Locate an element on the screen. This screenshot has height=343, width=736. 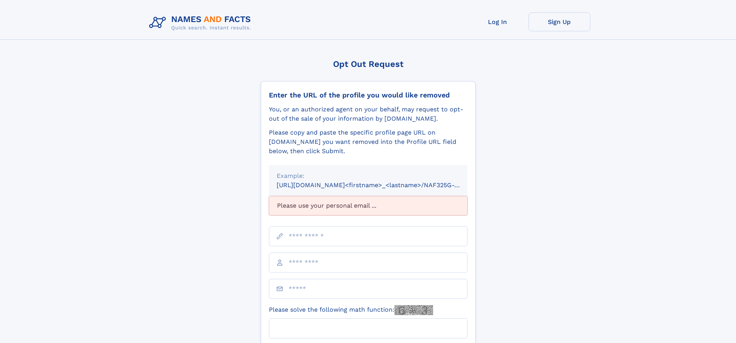
img: Logo Names and Facts is located at coordinates (202, 23).